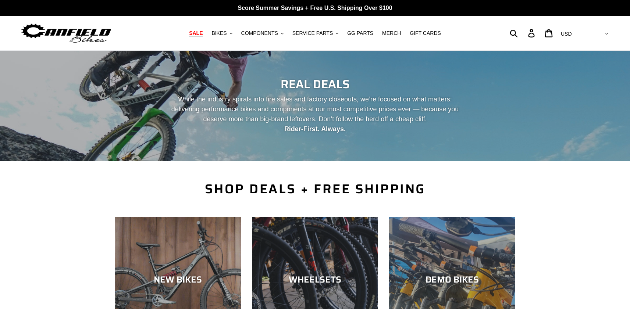 This screenshot has height=309, width=630. What do you see at coordinates (391, 33) in the screenshot?
I see `a: MERCH` at bounding box center [391, 33].